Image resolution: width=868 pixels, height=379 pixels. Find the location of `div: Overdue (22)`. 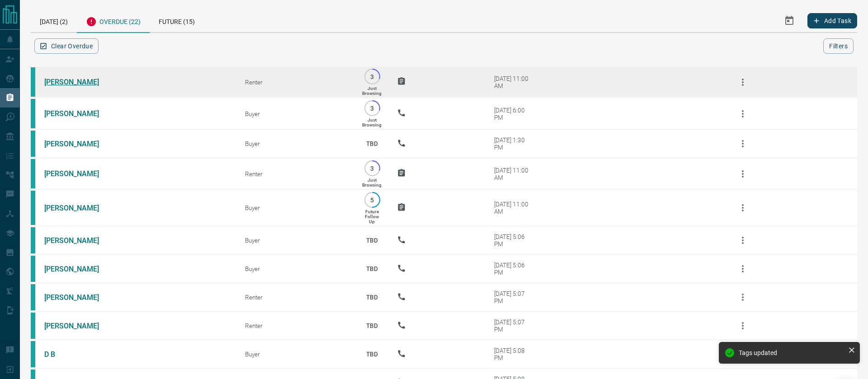

div: Overdue (22) is located at coordinates (113, 21).